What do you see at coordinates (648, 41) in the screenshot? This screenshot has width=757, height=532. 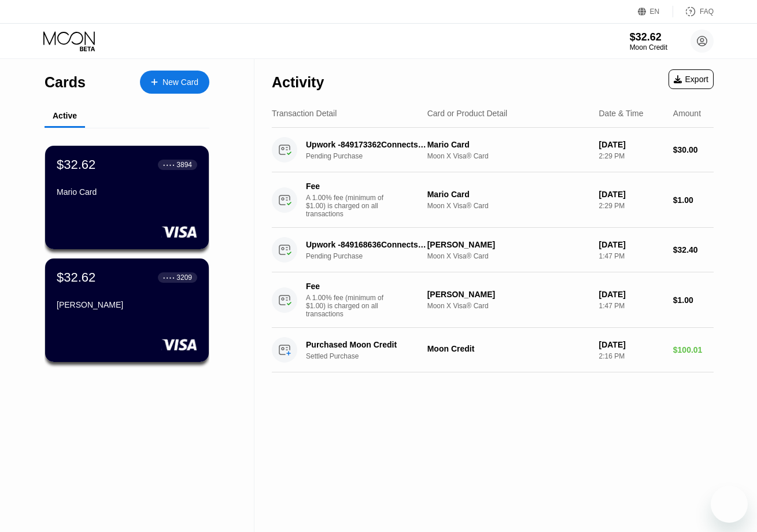 I see `div: $32.62Moon Credit` at bounding box center [648, 41].